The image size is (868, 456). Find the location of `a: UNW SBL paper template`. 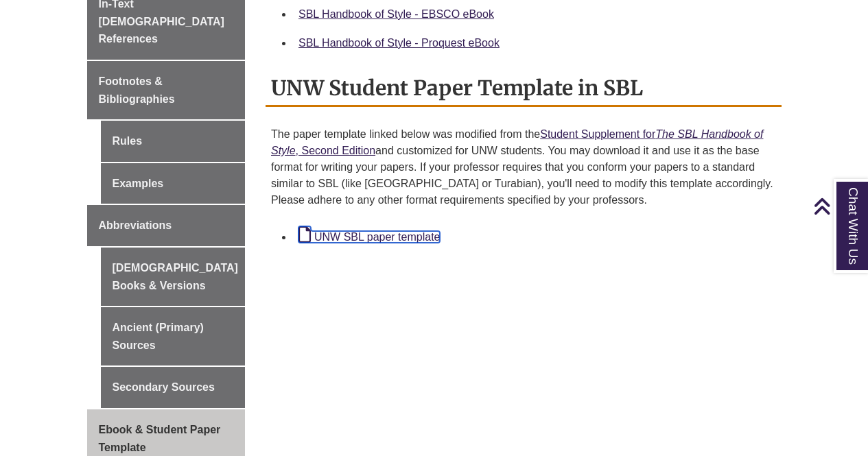

a: UNW SBL paper template is located at coordinates (369, 236).